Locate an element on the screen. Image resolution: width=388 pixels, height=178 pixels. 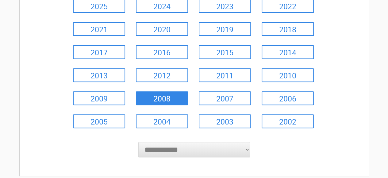
a: 2012 is located at coordinates (162, 75).